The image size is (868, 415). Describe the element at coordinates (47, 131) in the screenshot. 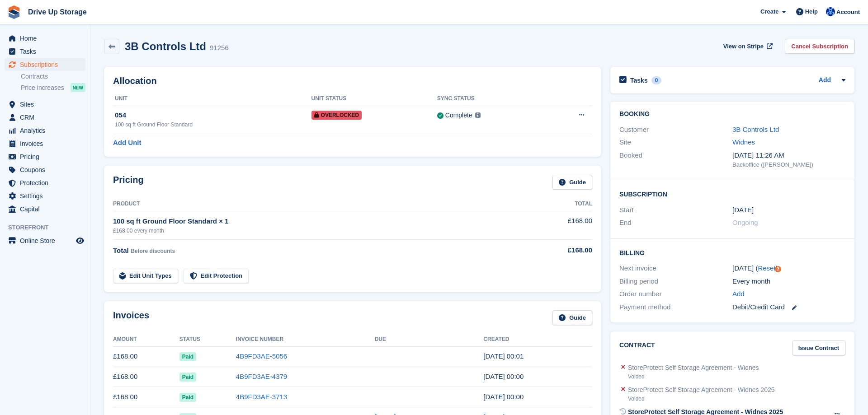

I see `span: Analytics` at that location.